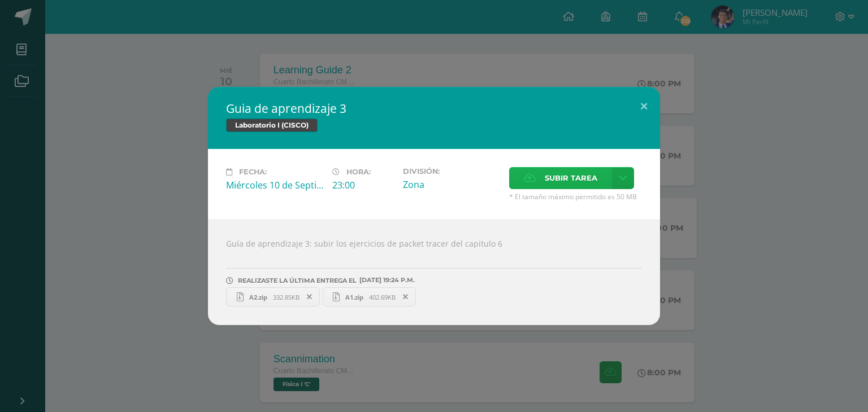 Image resolution: width=868 pixels, height=412 pixels. I want to click on span: A2.zip, so click(258, 297).